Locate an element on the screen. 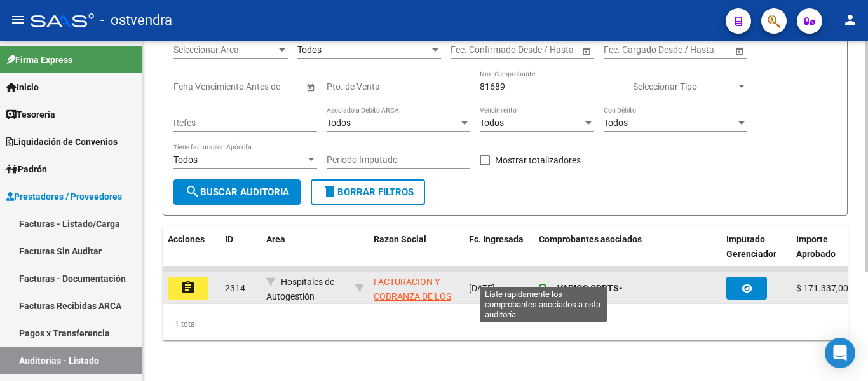 This screenshot has width=868, height=381. div: Open Intercom Messenger is located at coordinates (840, 353).